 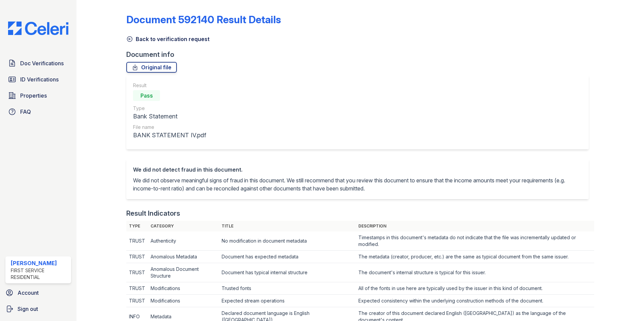 What do you see at coordinates (183, 226) in the screenshot?
I see `th: Category` at bounding box center [183, 226].